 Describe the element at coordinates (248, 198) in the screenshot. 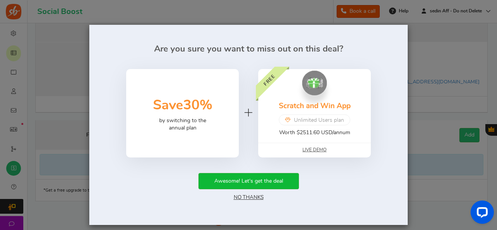

I see `a: No Thanks` at that location.